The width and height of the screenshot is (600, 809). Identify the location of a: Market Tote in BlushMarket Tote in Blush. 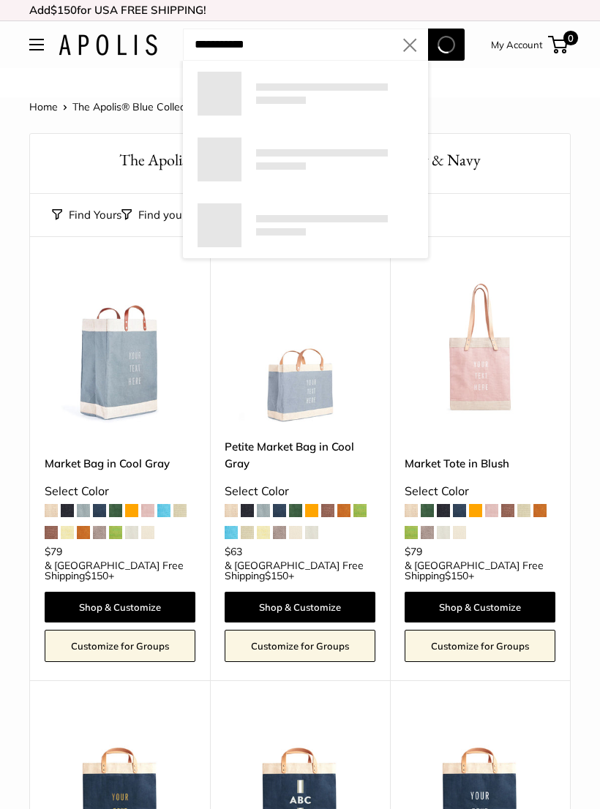
(480, 348).